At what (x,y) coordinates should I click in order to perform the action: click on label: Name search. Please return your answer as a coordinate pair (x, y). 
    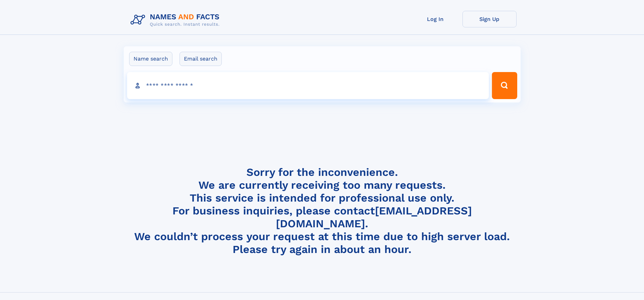
    Looking at the image, I should click on (151, 59).